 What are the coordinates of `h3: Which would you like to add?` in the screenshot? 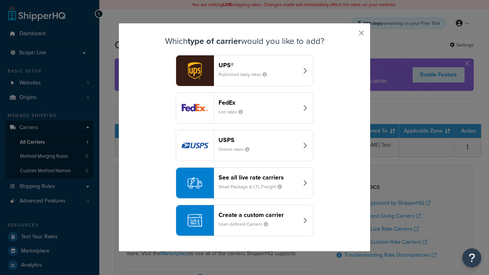 It's located at (244, 41).